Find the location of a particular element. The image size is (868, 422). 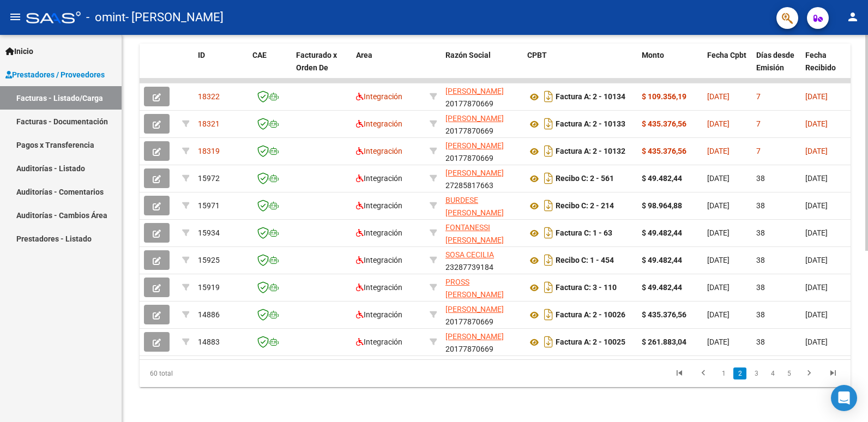

a: go to last page is located at coordinates (833, 373).